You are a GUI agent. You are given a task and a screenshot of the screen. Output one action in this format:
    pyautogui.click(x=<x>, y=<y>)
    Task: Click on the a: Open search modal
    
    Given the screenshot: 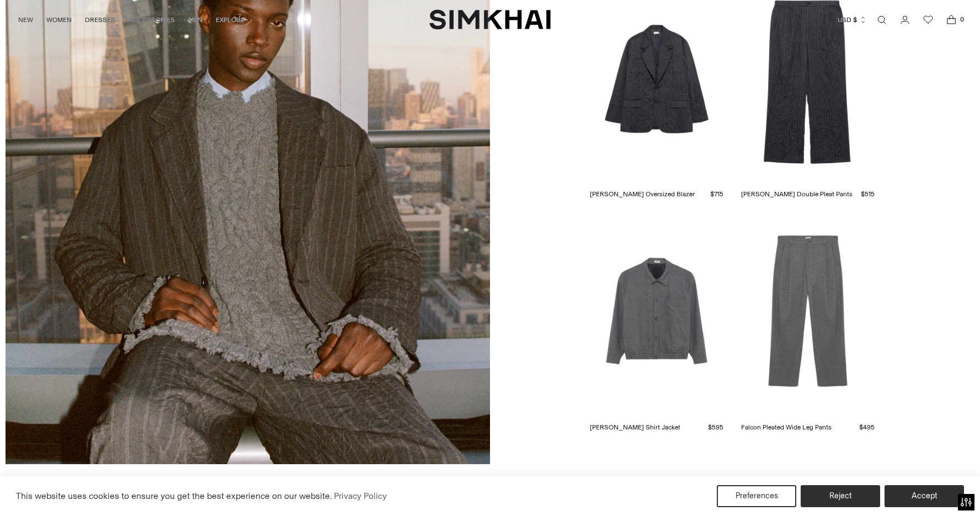 What is the action you would take?
    pyautogui.click(x=882, y=20)
    